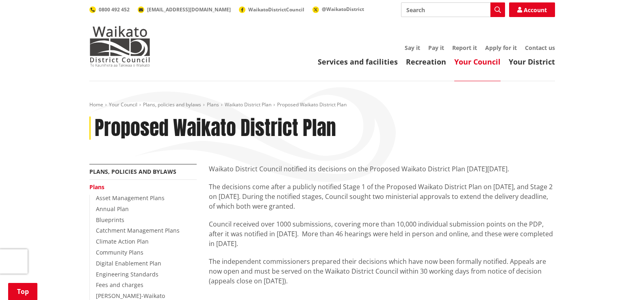 The width and height of the screenshot is (644, 300). Describe the element at coordinates (426, 62) in the screenshot. I see `a: Recreation` at that location.